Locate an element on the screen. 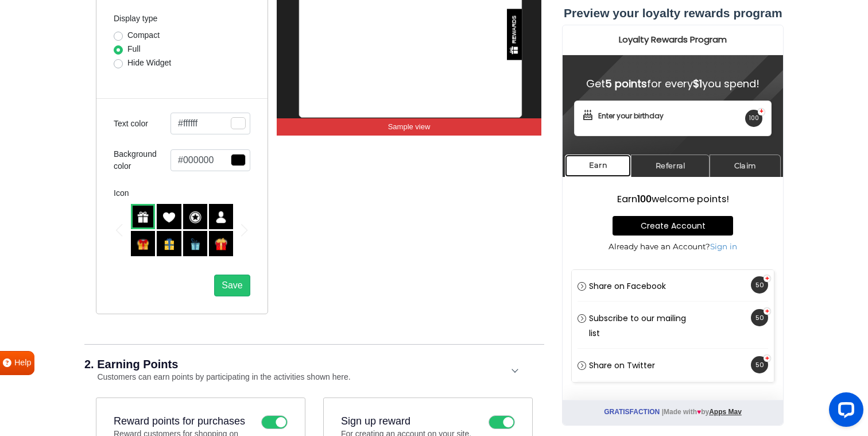  label: Display type is located at coordinates (136, 18).